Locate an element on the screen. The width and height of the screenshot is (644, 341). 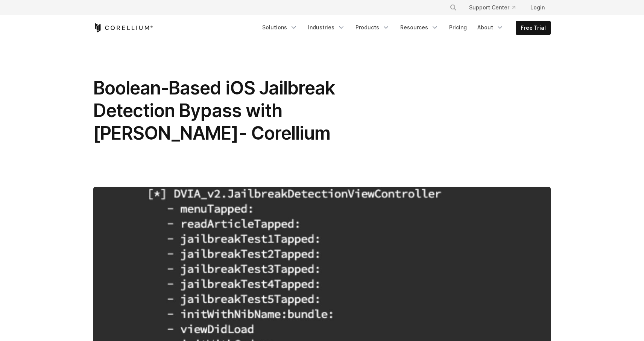
a: Free Trial is located at coordinates (533, 28).